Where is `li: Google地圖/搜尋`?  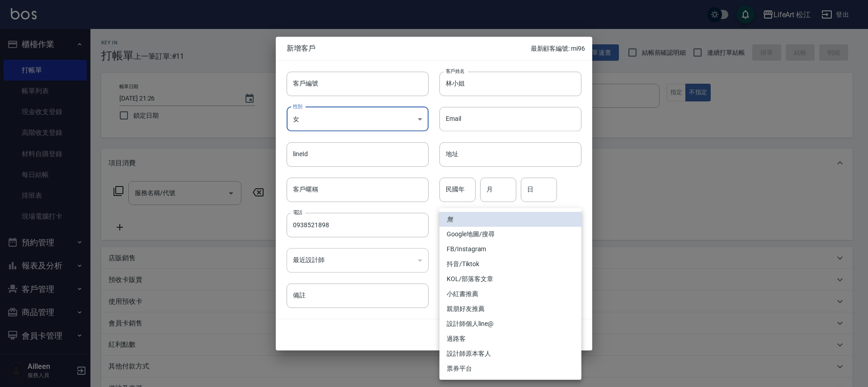 li: Google地圖/搜尋 is located at coordinates (510, 234).